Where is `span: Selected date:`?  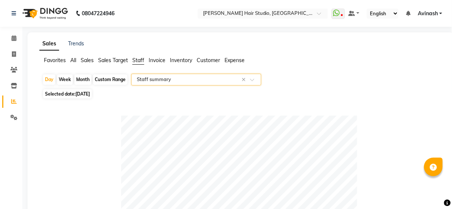
span: Selected date: is located at coordinates (67, 94).